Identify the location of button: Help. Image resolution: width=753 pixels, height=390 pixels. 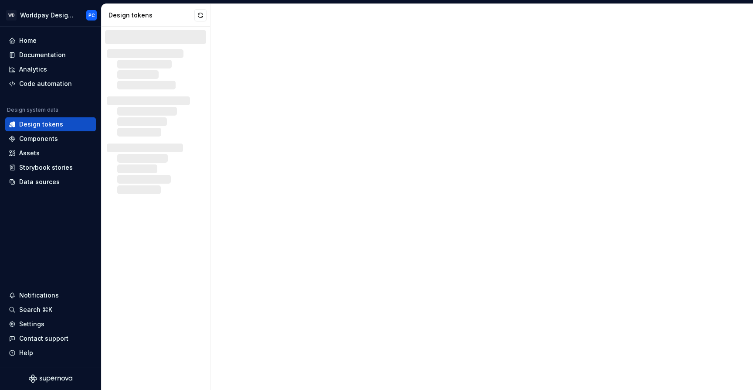
(51, 353).